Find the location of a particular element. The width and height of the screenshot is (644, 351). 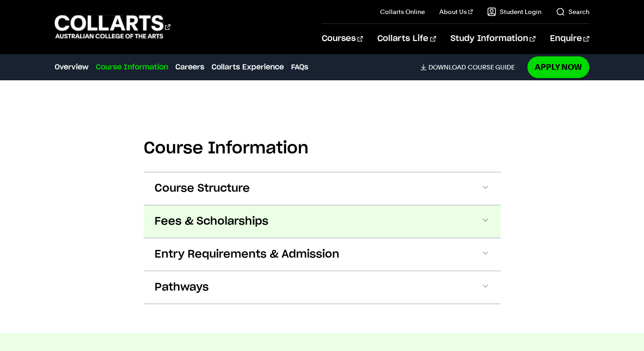

a: Apply Now is located at coordinates (558, 67).